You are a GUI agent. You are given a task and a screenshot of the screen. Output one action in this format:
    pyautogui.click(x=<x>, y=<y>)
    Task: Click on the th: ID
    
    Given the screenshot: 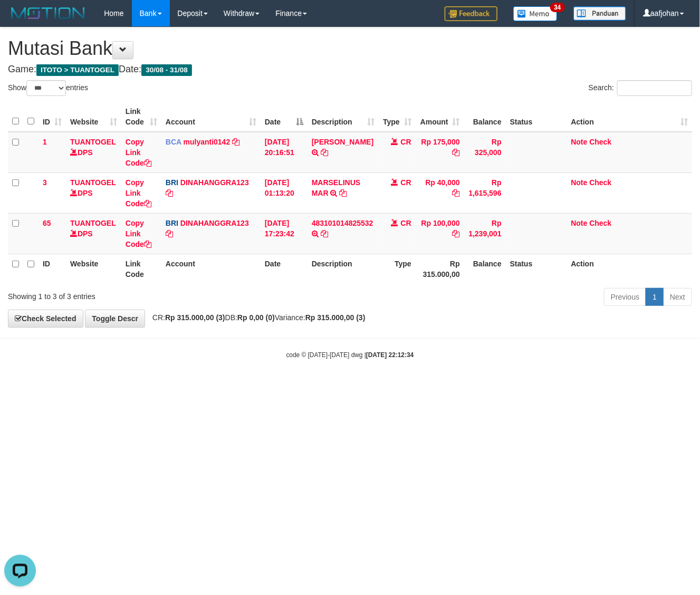 What is the action you would take?
    pyautogui.click(x=52, y=269)
    